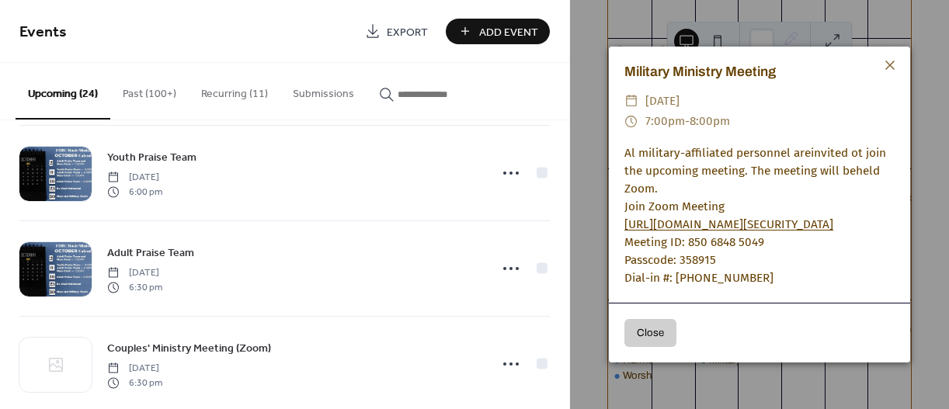 Image resolution: width=949 pixels, height=409 pixels. Describe the element at coordinates (43, 32) in the screenshot. I see `span: Events` at that location.